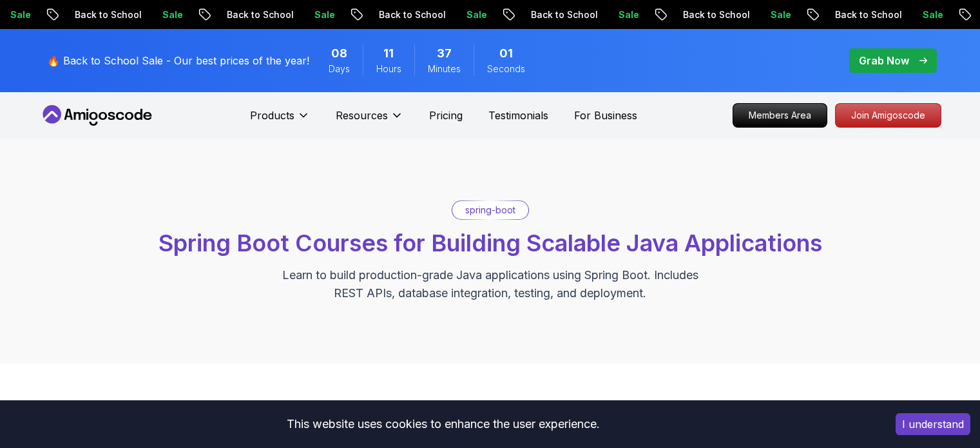  I want to click on p: Members Area, so click(780, 115).